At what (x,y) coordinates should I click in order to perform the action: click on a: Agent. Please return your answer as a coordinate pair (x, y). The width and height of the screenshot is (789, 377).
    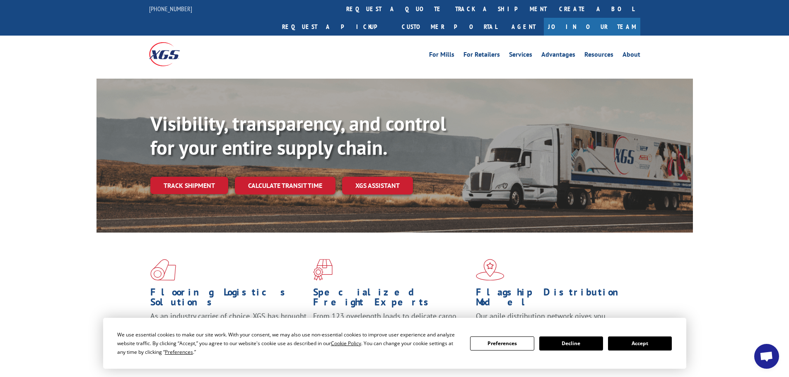
    Looking at the image, I should click on (524, 27).